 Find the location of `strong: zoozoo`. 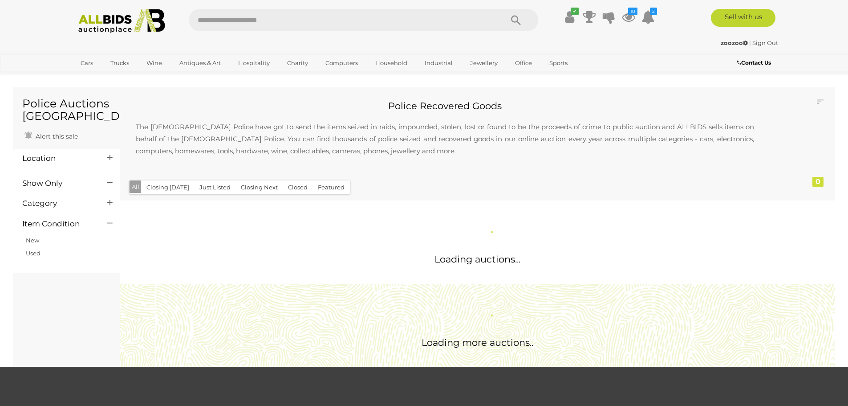

strong: zoozoo is located at coordinates (734, 43).